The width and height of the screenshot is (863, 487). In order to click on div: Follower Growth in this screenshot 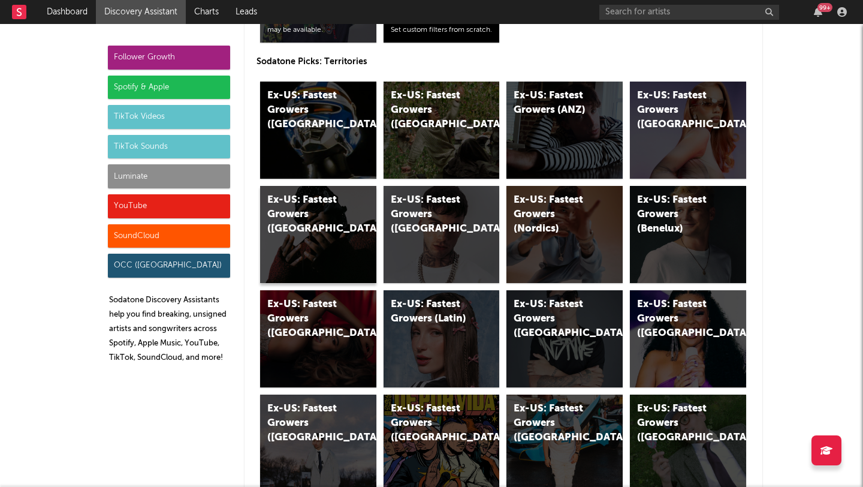, I will do `click(169, 58)`.